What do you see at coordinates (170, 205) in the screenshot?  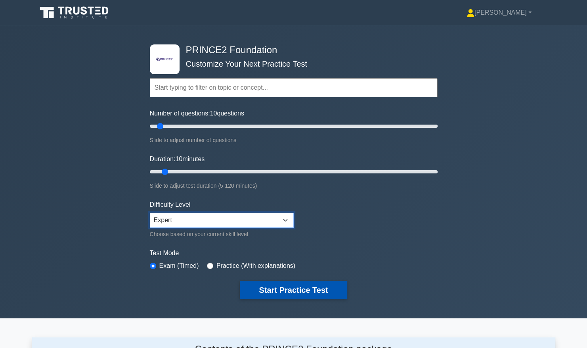 I see `label: Difficulty Level` at bounding box center [170, 205].